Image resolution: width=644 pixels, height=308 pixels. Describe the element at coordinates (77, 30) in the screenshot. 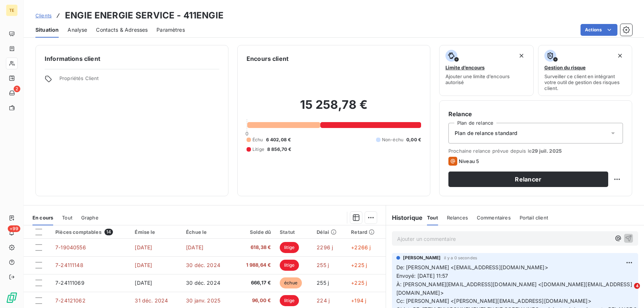

I see `span: Analyse` at that location.